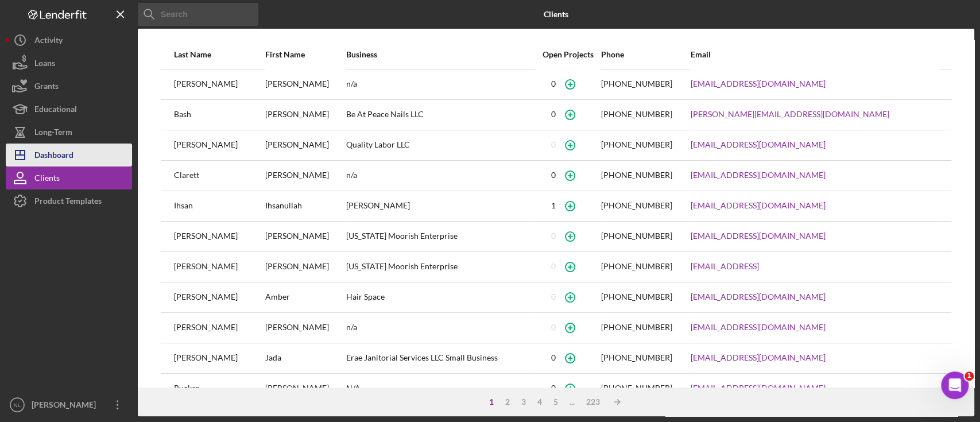  I want to click on div: 223, so click(593, 402).